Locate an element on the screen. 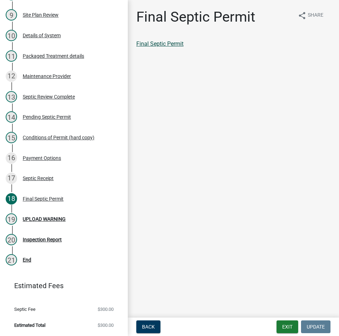 The height and width of the screenshot is (336, 339). div: Pending Septic Permit is located at coordinates (47, 117).